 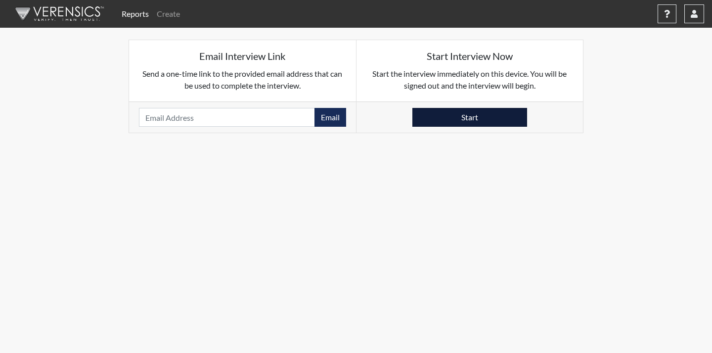 What do you see at coordinates (168, 14) in the screenshot?
I see `a: Create` at bounding box center [168, 14].